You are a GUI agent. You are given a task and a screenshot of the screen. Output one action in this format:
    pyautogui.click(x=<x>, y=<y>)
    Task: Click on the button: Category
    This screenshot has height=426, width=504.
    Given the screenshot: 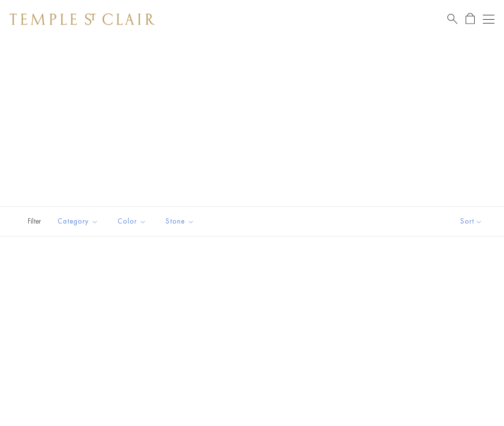 What is the action you would take?
    pyautogui.click(x=78, y=221)
    